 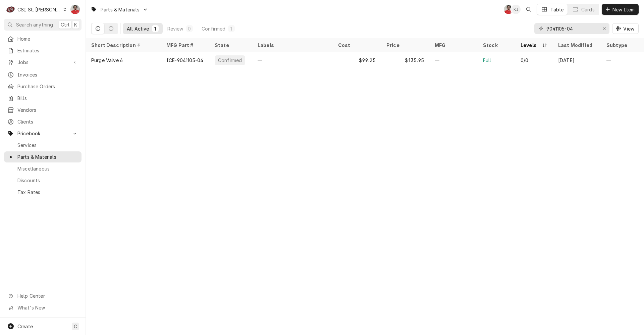 I want to click on span: K, so click(x=76, y=24).